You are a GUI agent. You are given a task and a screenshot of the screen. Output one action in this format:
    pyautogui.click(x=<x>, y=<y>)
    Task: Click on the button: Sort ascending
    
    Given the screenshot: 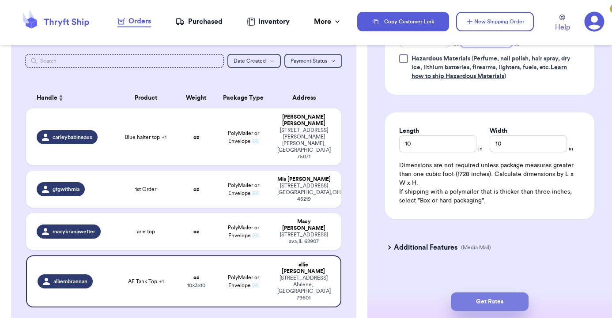 What is the action you would take?
    pyautogui.click(x=61, y=98)
    